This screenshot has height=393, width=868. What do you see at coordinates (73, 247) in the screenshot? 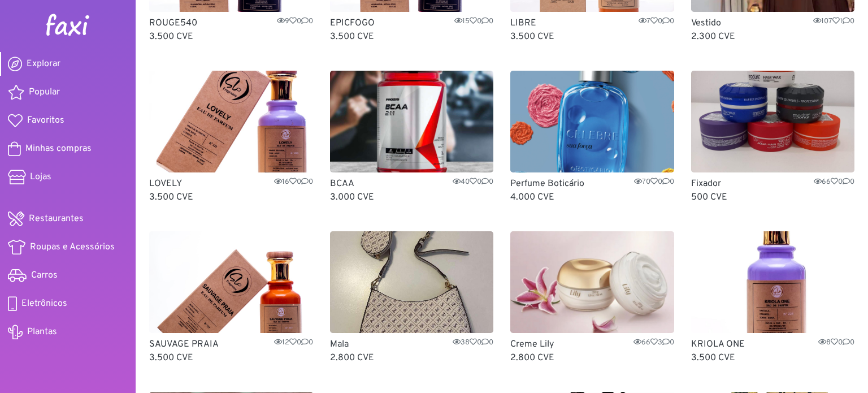
I see `span: Roupas e Acessórios` at bounding box center [73, 247].